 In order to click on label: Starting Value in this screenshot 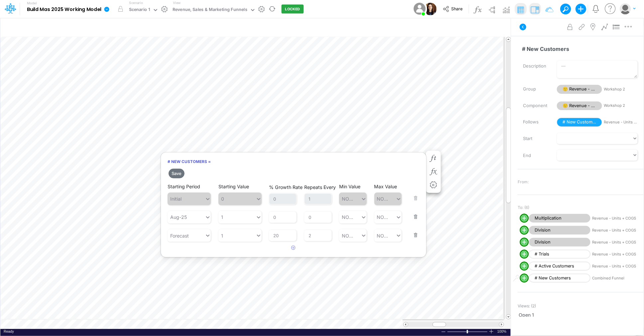, I will do `click(234, 186)`.